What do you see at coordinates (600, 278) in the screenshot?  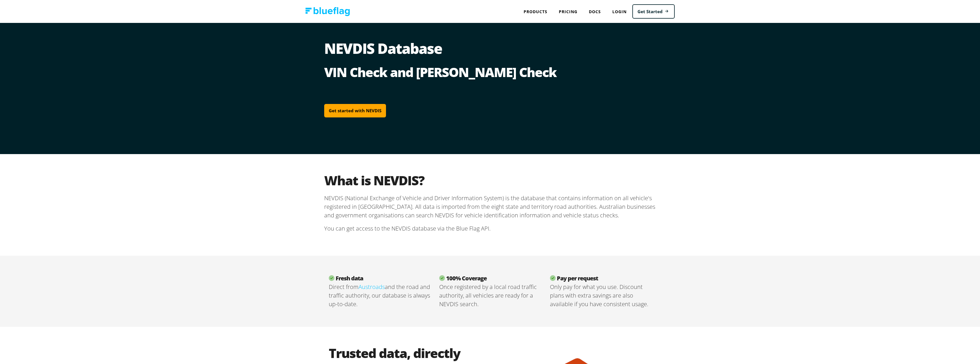 I see `h3: Pay per request` at bounding box center [600, 278].